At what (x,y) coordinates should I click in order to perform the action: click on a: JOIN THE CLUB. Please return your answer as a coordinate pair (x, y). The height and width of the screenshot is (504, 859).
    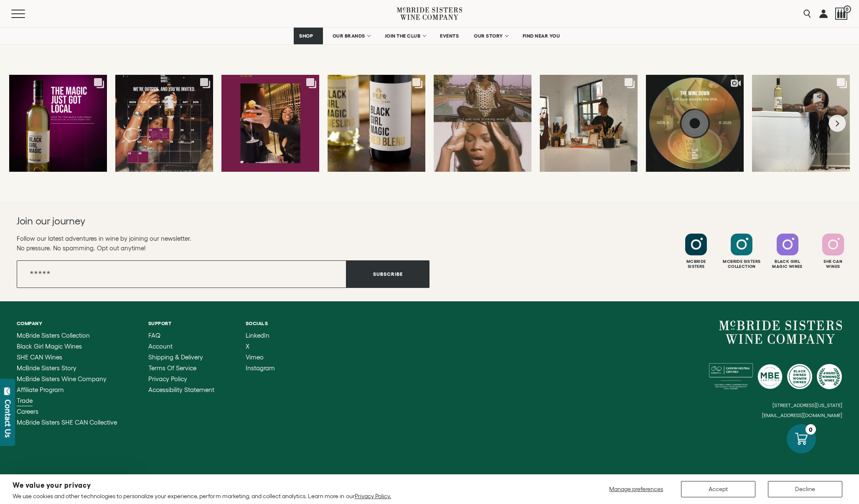
    Looking at the image, I should click on (405, 36).